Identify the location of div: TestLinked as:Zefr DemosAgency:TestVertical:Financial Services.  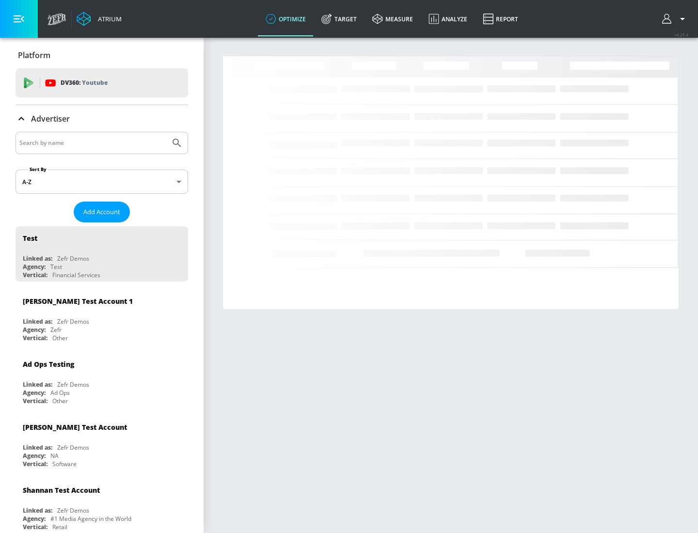
(102, 254).